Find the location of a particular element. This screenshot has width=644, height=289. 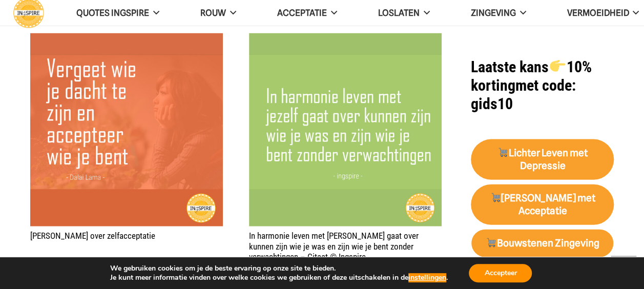

a: 🛒Lichter Leven met Depressie is located at coordinates (542, 159).